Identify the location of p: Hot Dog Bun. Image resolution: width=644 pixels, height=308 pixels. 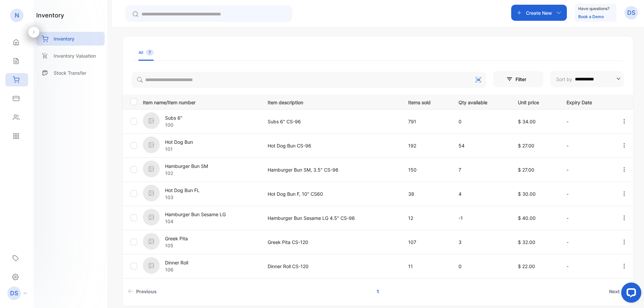
(179, 142).